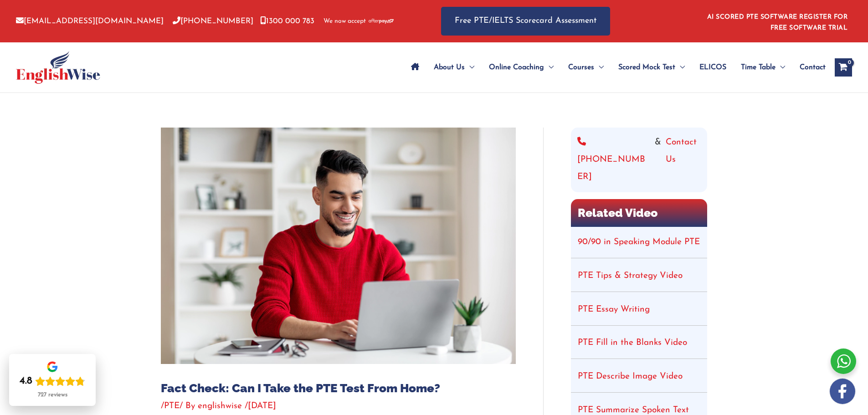 Image resolution: width=868 pixels, height=415 pixels. Describe the element at coordinates (631, 377) in the screenshot. I see `a: PTE Describe Image Video` at that location.